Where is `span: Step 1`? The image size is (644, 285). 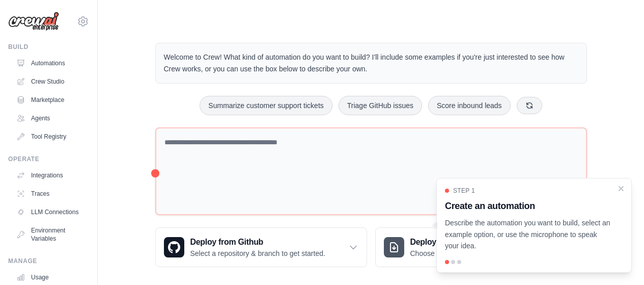
span: Step 1 is located at coordinates (463, 190).